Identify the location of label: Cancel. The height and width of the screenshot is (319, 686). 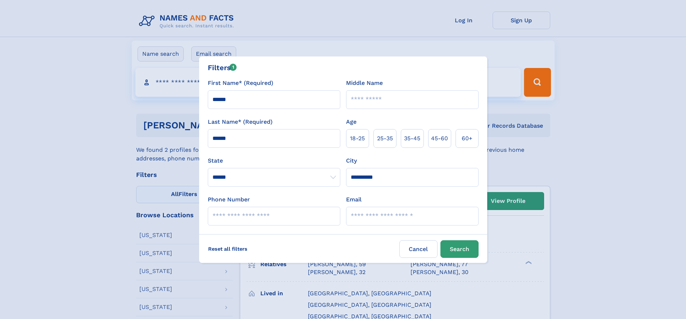
(418, 249).